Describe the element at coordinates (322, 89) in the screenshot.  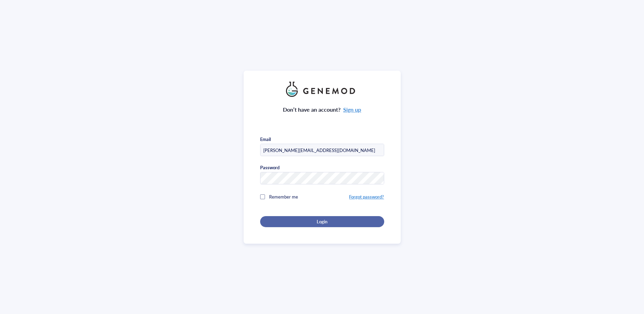
I see `img: genemod_logo_light-BcqUzbGq.png` at that location.